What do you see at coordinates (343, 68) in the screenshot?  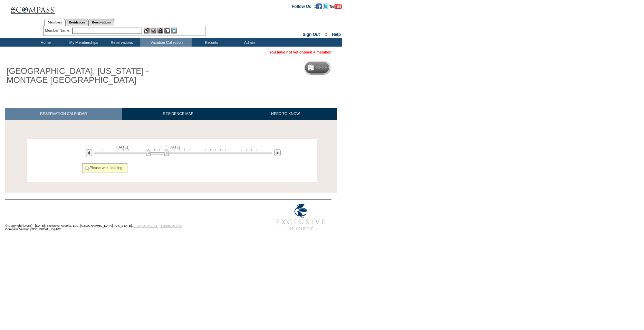 I see `h5: Reservation Calendar` at bounding box center [343, 68].